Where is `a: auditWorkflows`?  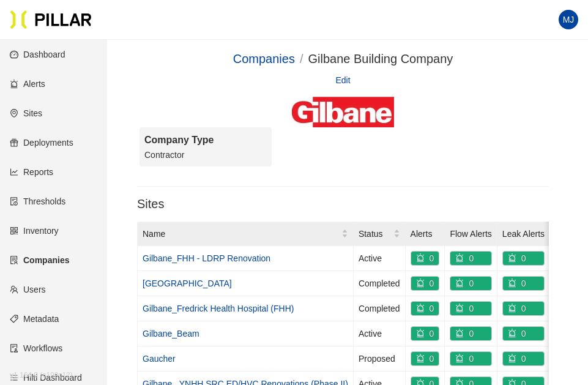 a: auditWorkflows is located at coordinates (36, 349).